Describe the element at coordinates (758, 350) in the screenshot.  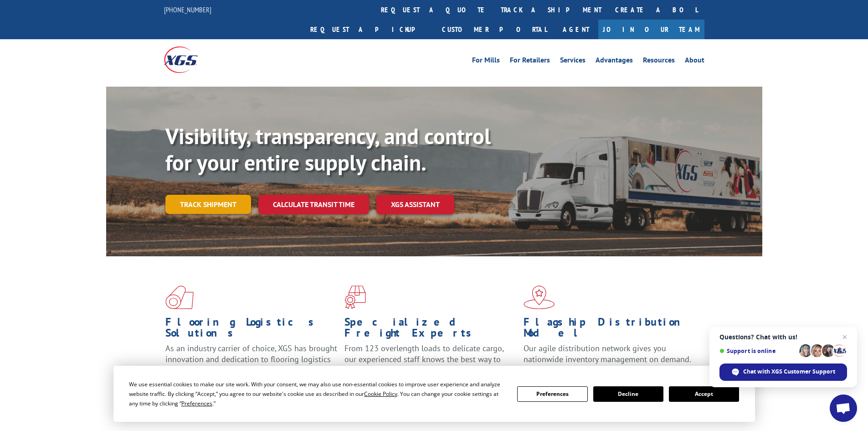
I see `span: Support is online` at that location.